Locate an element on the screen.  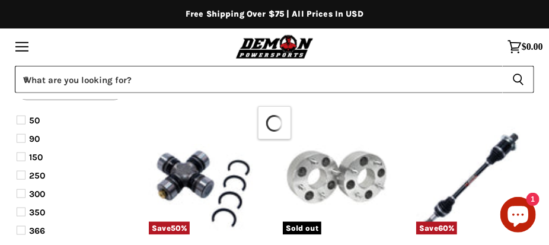
span: 300 is located at coordinates (37, 194).